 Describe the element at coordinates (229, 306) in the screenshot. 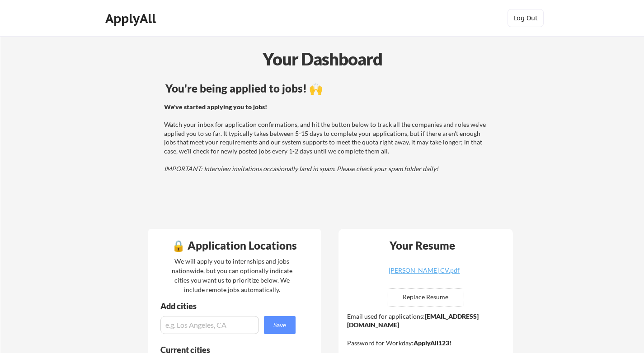

I see `div: Add cities` at that location.